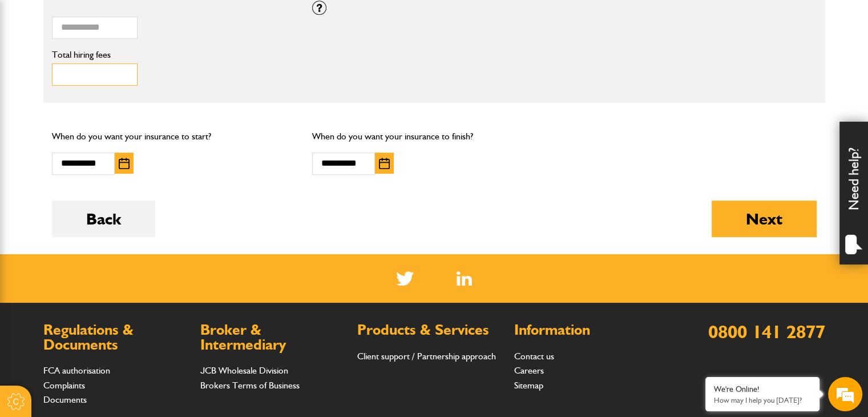  I want to click on textarea: Type your message and hit 'Enter', so click(111, 262).